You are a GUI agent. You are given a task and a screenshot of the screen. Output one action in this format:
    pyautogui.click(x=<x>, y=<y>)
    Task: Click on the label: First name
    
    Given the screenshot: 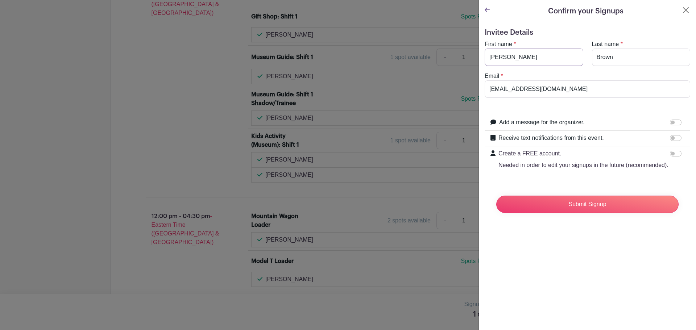 What is the action you would take?
    pyautogui.click(x=498, y=44)
    